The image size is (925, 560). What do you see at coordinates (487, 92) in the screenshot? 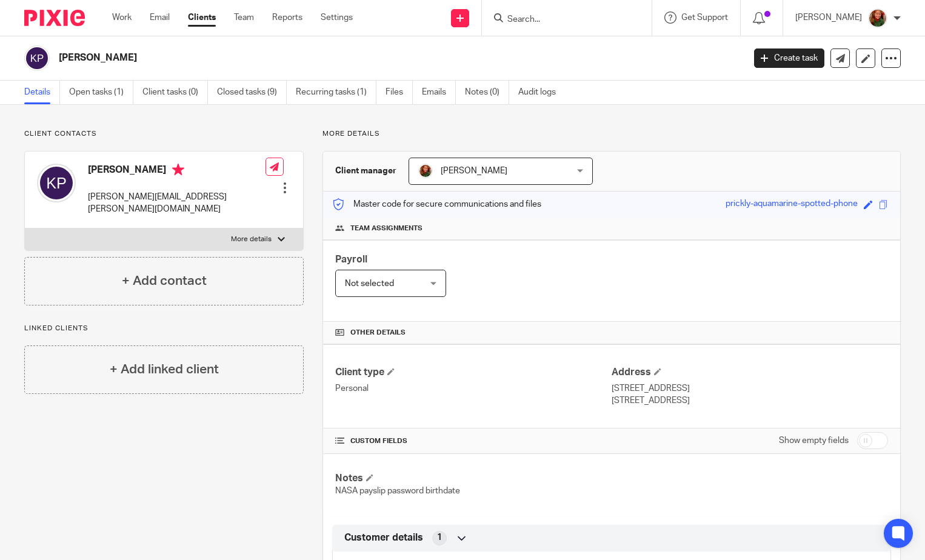
I see `a: Notes (0)` at bounding box center [487, 92].